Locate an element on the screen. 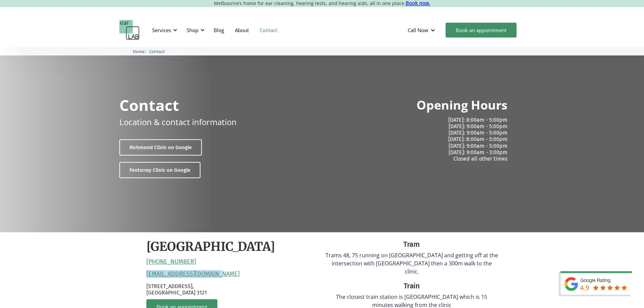  h2: Opening Hours is located at coordinates (462, 105).